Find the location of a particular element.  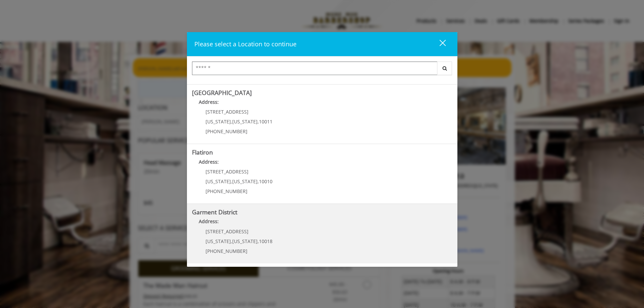

span: 10011 is located at coordinates (266, 122).